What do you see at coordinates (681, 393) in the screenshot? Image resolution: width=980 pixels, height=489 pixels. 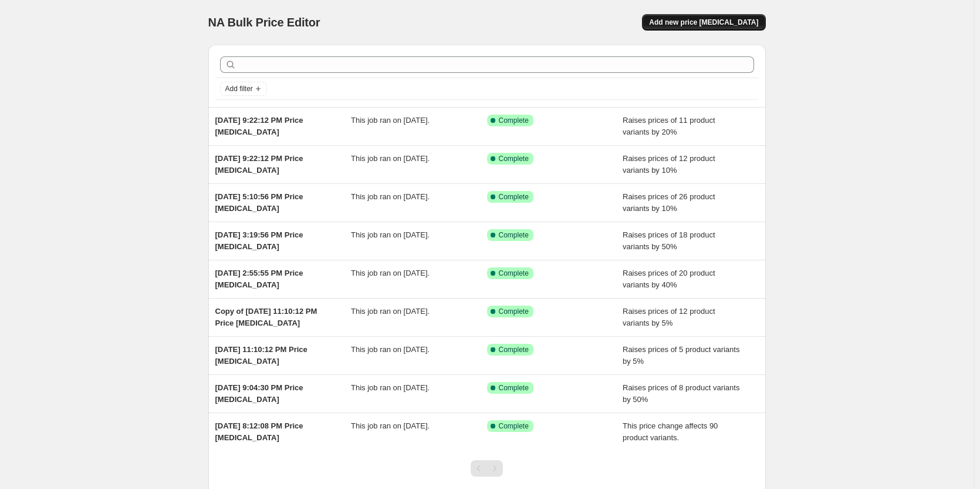 I see `span: Raises prices of 8 product variants by 50%` at bounding box center [681, 393].